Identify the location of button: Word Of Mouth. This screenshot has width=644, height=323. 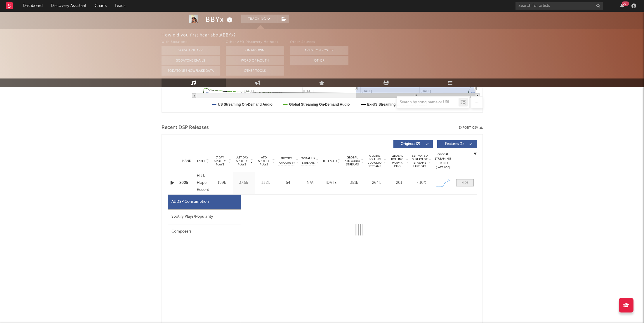
(255, 61).